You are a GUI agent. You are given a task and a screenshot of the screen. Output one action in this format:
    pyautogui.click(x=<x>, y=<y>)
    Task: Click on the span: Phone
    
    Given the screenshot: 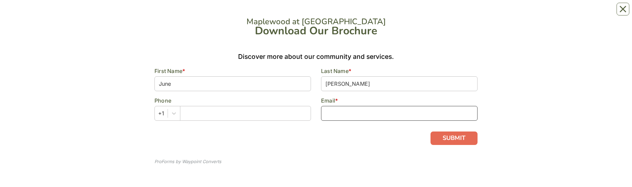 What is the action you would take?
    pyautogui.click(x=163, y=100)
    